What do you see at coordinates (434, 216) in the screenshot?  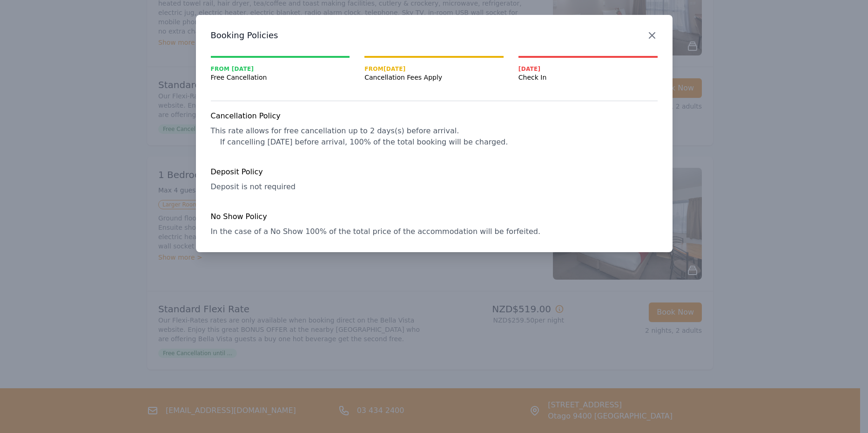 I see `h4: No Show Policy` at bounding box center [434, 216].